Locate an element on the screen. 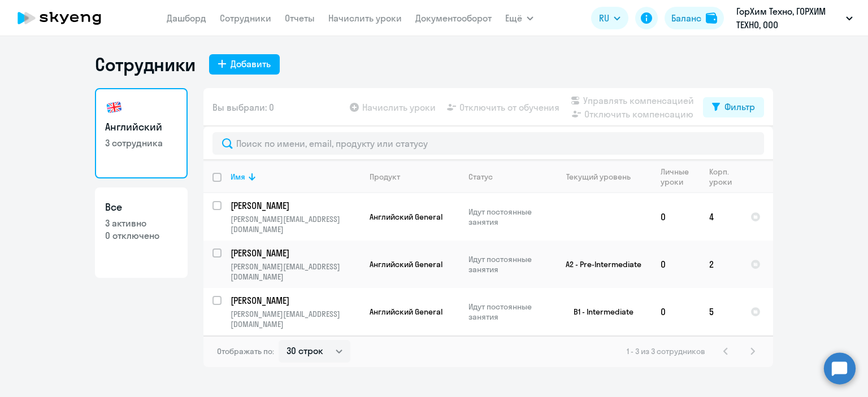  td: 4 is located at coordinates (721, 217).